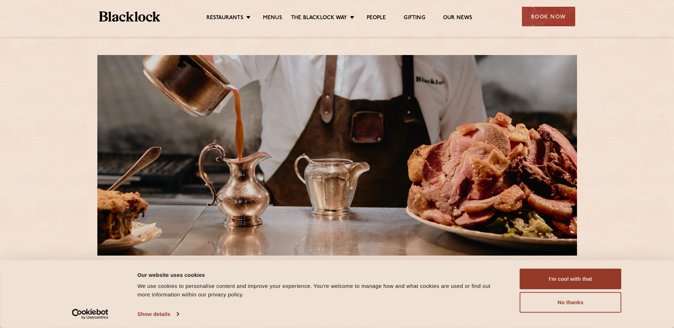 Image resolution: width=674 pixels, height=328 pixels. I want to click on a: Our News, so click(457, 18).